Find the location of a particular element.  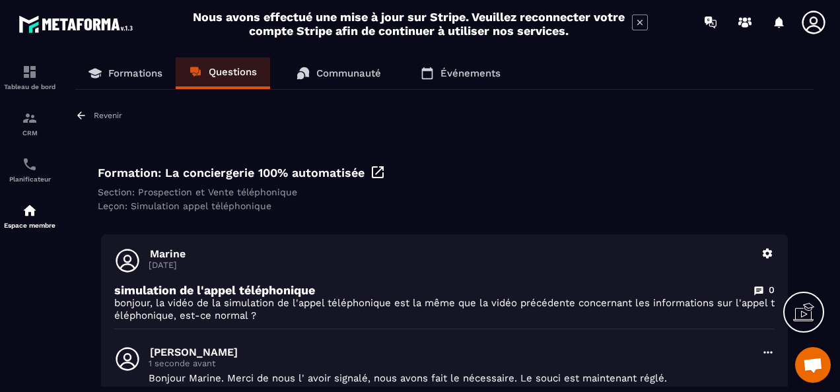

img: automations is located at coordinates (30, 211).